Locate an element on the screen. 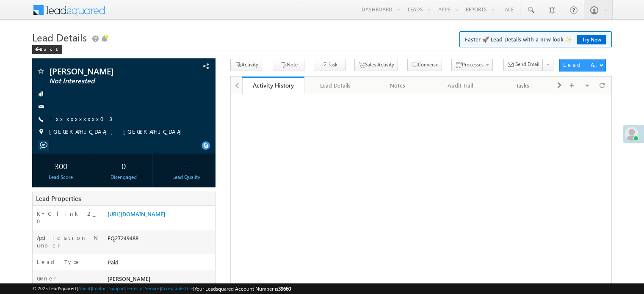 The height and width of the screenshot is (294, 644). div: Paid is located at coordinates (160, 264).